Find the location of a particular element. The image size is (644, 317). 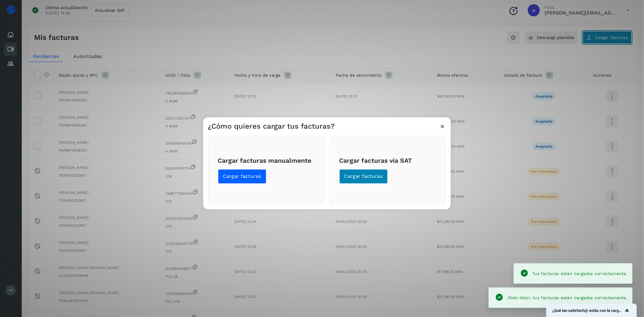

h3: Cargar facturas manualmente is located at coordinates (267, 160).